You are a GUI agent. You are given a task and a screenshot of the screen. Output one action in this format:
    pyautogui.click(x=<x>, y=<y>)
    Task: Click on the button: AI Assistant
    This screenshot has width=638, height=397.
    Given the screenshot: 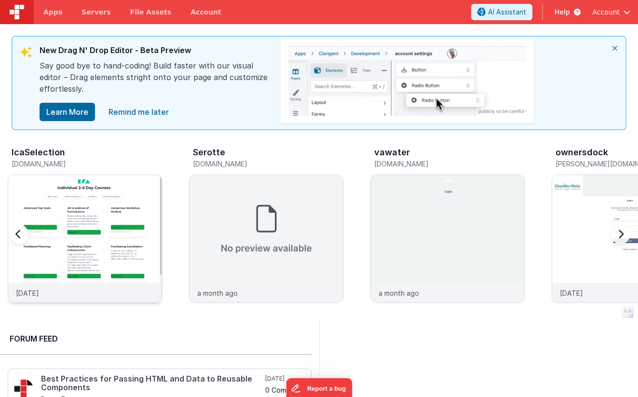 What is the action you would take?
    pyautogui.click(x=501, y=12)
    